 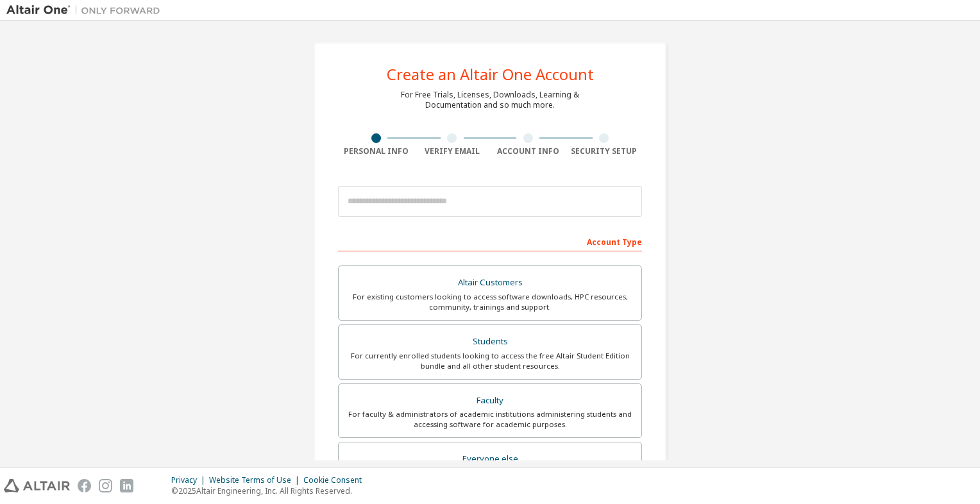 What do you see at coordinates (490, 302) in the screenshot?
I see `div: For existing customers looking to access software downloads, HPC resources, community, trainings ...` at bounding box center [490, 302].